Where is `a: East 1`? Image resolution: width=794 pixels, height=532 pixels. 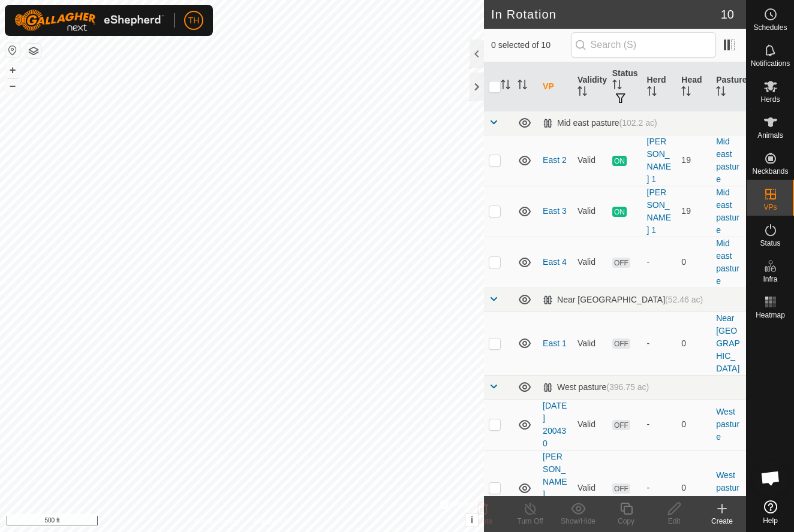 a: East 1 is located at coordinates (554, 344).